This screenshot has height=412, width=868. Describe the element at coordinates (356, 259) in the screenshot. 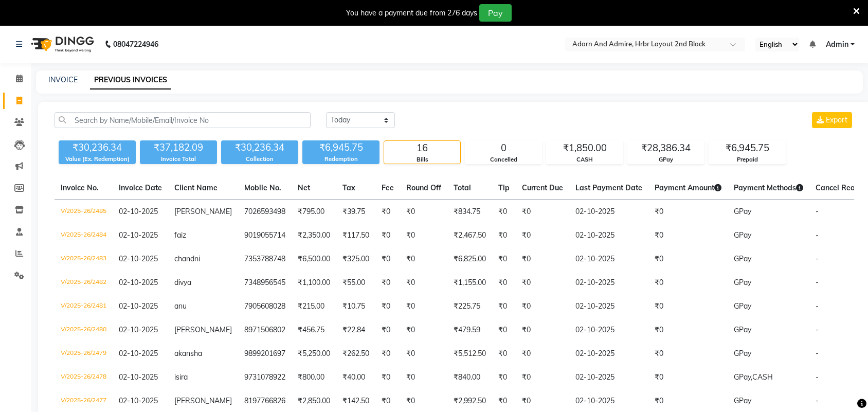

I see `td: ₹325.00` at that location.